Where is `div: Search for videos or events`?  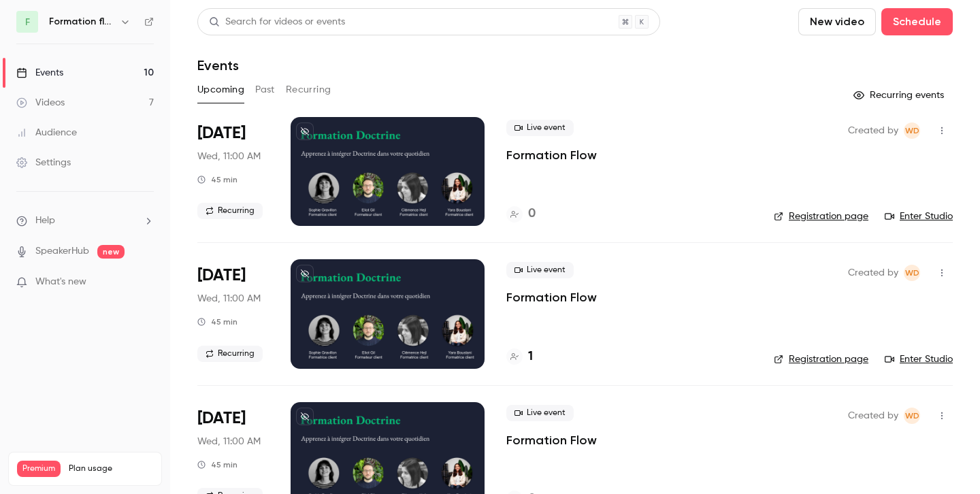
div: Search for videos or events is located at coordinates (277, 22).